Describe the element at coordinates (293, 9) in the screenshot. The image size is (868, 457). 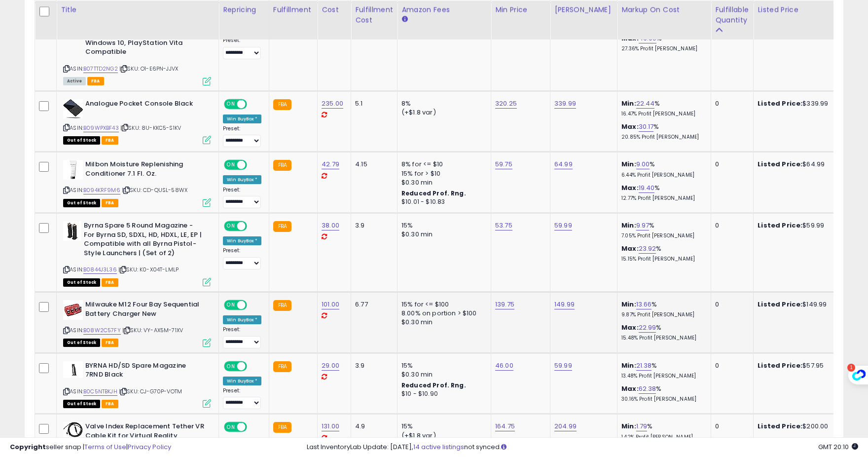
I see `div: Fulfillment` at that location.